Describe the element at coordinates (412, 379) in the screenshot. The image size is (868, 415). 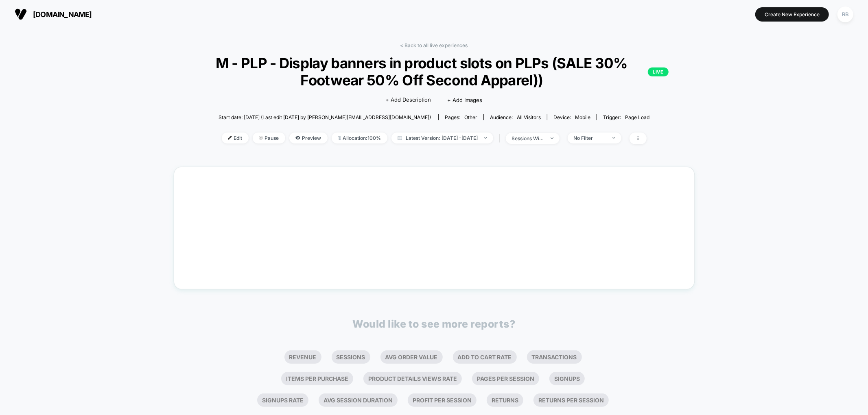
I see `li: Product Details Views Rate` at that location.